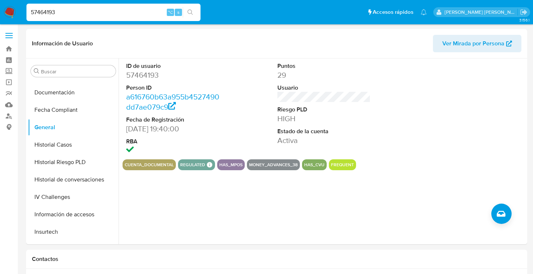 The height and width of the screenshot is (274, 533). Describe the element at coordinates (324, 75) in the screenshot. I see `dd: 29` at that location.